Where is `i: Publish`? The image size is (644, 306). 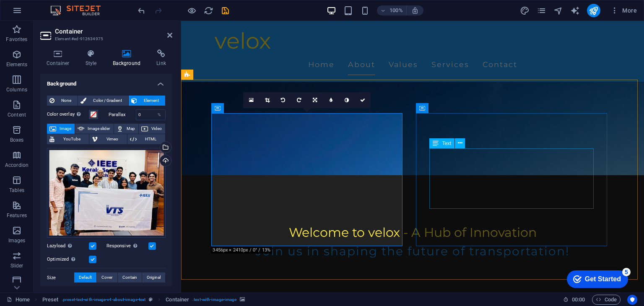
i: Publish is located at coordinates (593, 11).